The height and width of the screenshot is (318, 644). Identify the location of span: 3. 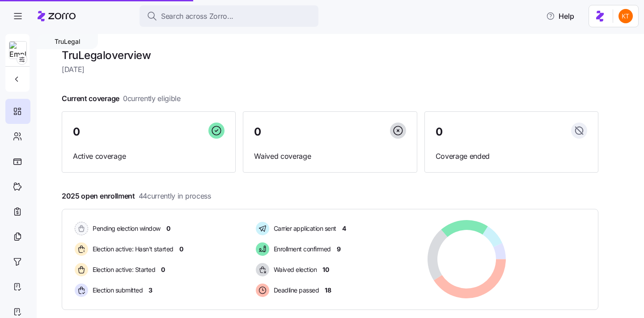
(150, 290).